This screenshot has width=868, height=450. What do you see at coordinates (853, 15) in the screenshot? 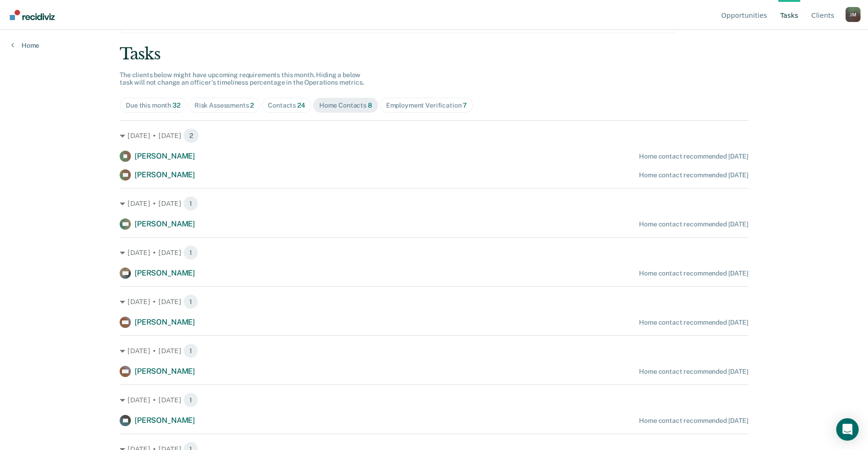
I see `div: J M` at bounding box center [853, 15].